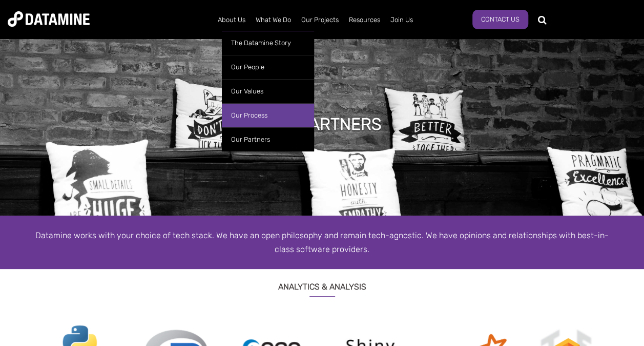  I want to click on a: About Us, so click(231, 20).